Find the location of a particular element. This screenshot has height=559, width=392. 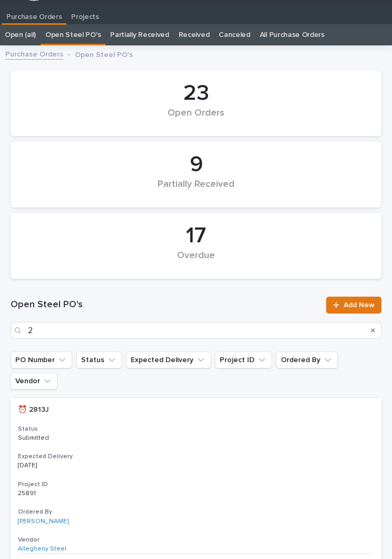

button: Ordered By is located at coordinates (307, 360).